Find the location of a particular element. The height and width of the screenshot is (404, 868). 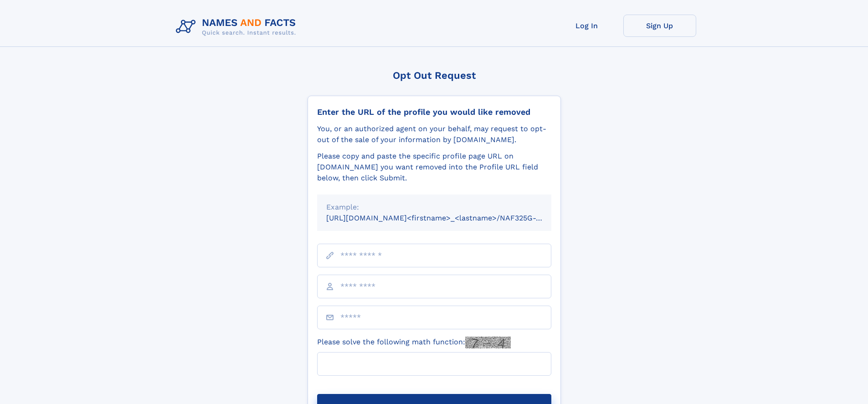

div: Opt Out Request is located at coordinates (434, 75).